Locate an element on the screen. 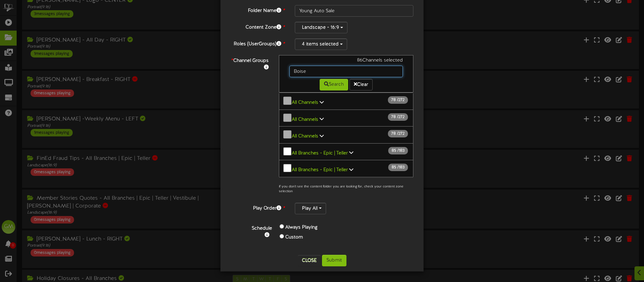 The height and width of the screenshot is (282, 644). label: Play Order is located at coordinates (257, 207).